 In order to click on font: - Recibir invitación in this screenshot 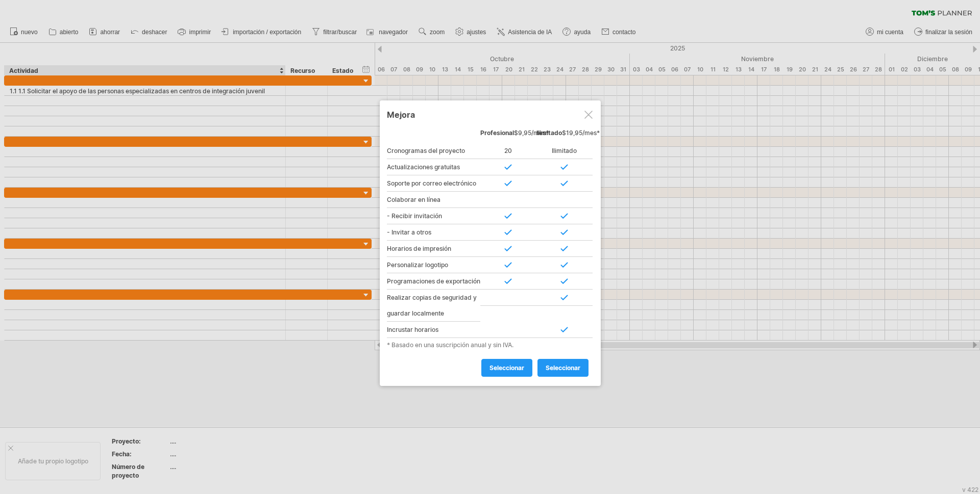, I will do `click(415, 216)`.